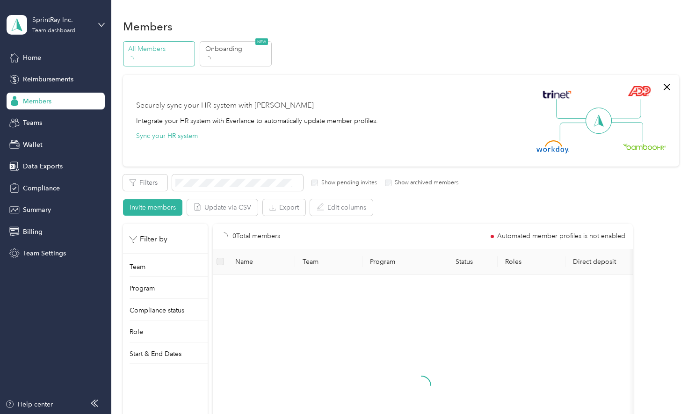 This screenshot has width=695, height=414. Describe the element at coordinates (532, 262) in the screenshot. I see `th: Roles` at that location.